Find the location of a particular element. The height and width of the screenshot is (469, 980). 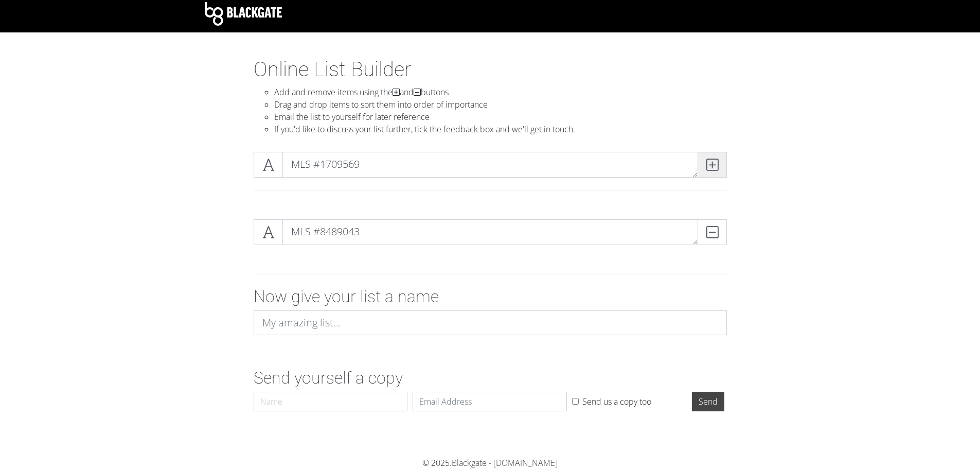

li: Drag and drop items to sort them into order of importance is located at coordinates (501, 105).